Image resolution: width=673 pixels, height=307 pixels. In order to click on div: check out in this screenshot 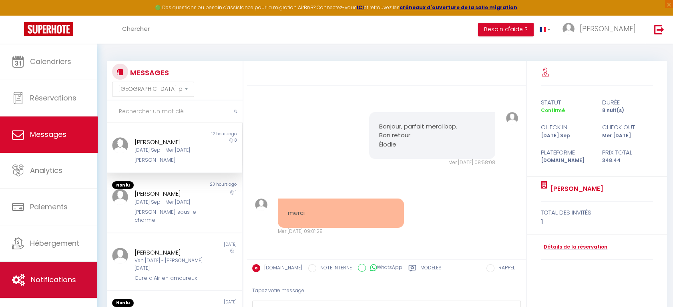, I will do `click(628, 127)`.